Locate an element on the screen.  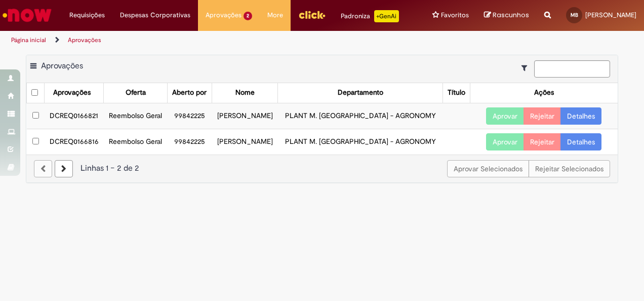
ul: Trilhas de página is located at coordinates (215, 40).